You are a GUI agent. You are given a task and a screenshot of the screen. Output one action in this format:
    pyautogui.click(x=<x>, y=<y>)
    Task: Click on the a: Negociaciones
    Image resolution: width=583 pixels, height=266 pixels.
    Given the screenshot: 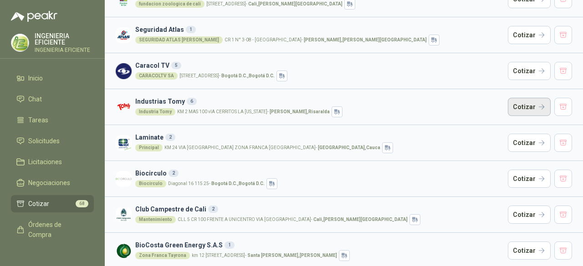 What is the action you would take?
    pyautogui.click(x=52, y=183)
    